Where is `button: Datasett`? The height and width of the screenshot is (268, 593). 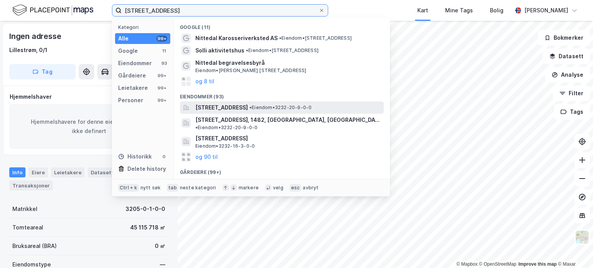 button: Datasett is located at coordinates (566, 56).